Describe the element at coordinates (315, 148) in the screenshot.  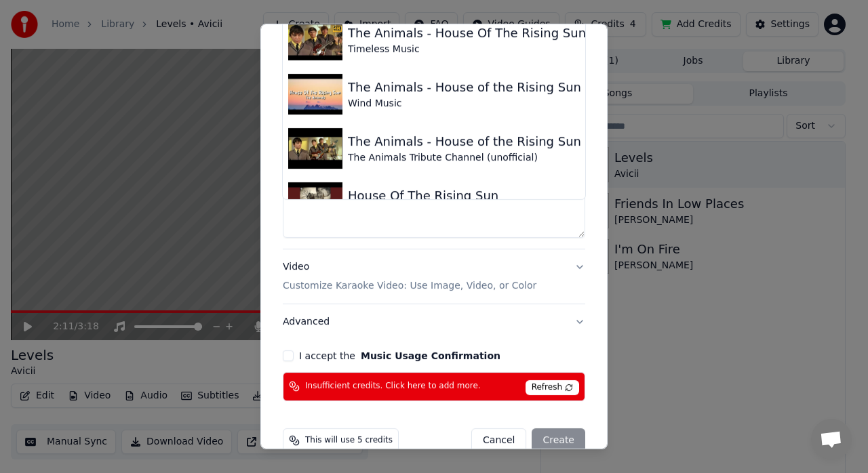
I see `img: The Animals - House of the Rising Sun ♫ 60+ YEARS 🎶⭐ ❤` at that location.